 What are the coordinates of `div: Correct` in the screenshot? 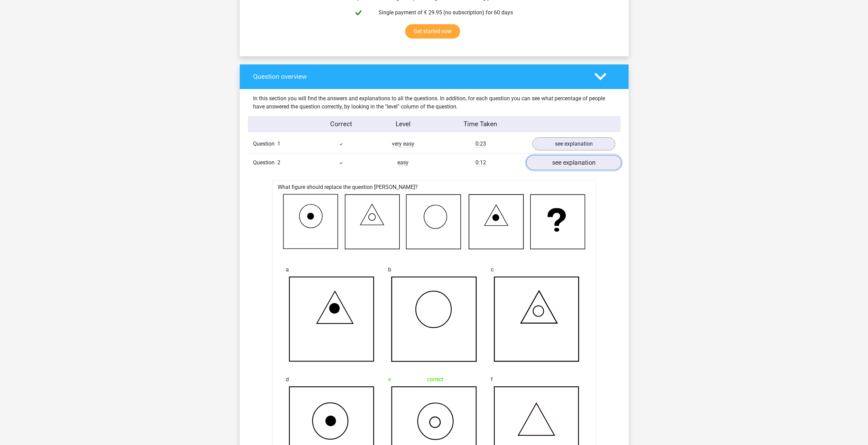 It's located at (341, 124).